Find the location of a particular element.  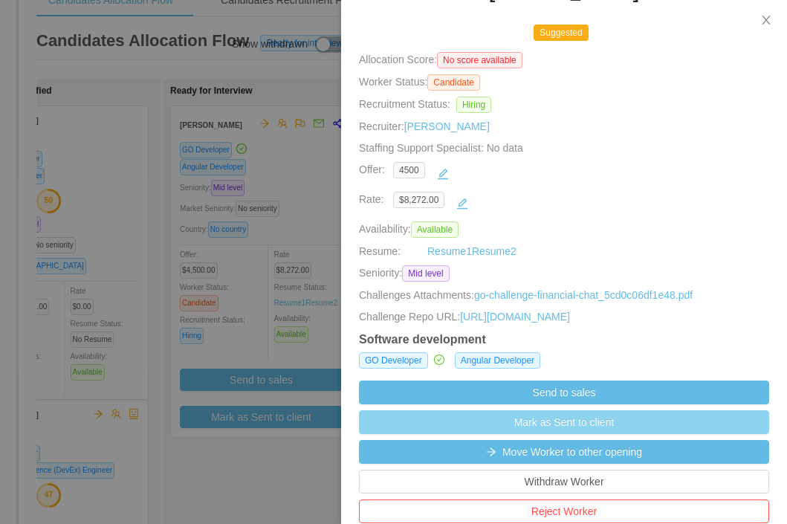

span: Seniority: is located at coordinates (381, 274).